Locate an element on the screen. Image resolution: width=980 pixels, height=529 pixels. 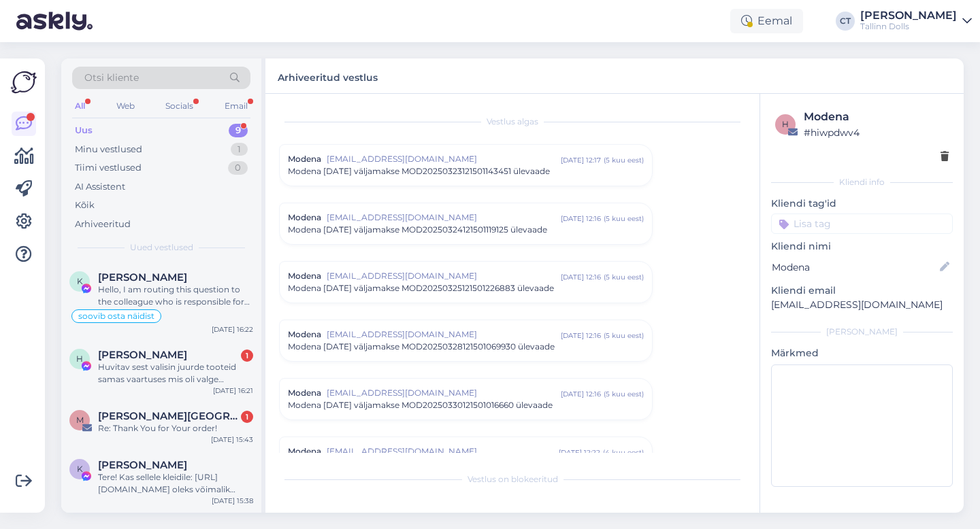
div: Minu vestlused is located at coordinates (108, 149).